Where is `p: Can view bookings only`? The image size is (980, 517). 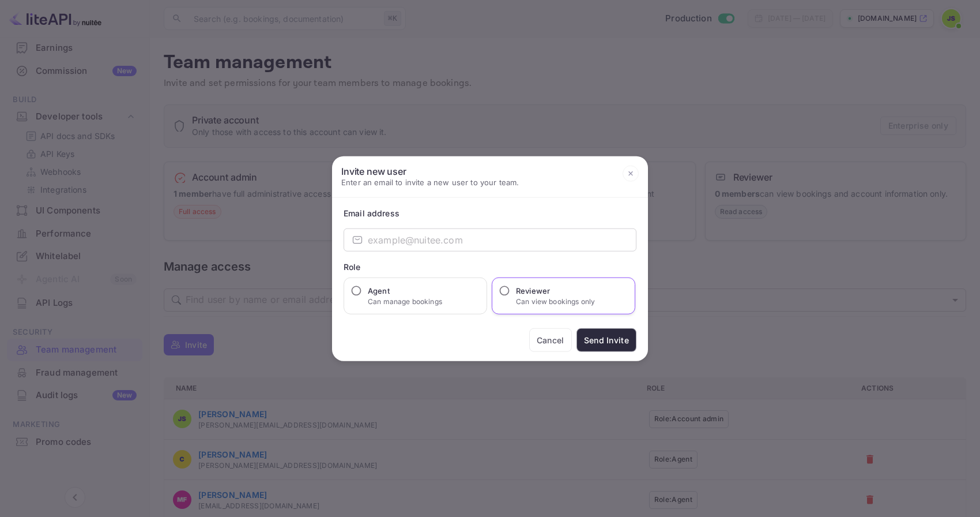 p: Can view bookings only is located at coordinates (555, 302).